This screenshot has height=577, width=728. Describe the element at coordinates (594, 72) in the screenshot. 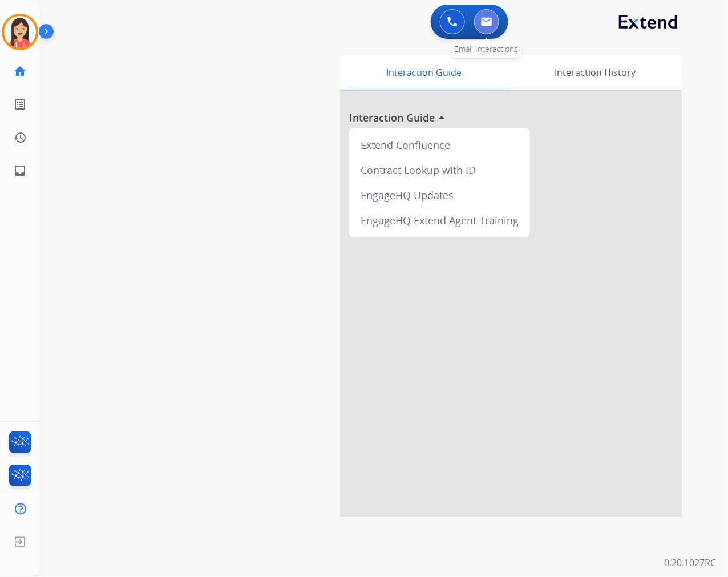

I see `div: Interaction History` at that location.